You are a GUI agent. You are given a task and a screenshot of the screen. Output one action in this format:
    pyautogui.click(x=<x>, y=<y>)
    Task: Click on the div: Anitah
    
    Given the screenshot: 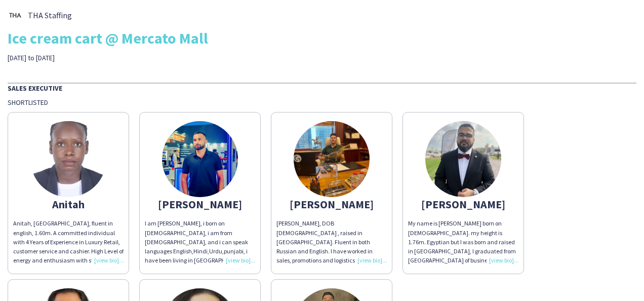 What is the action you would take?
    pyautogui.click(x=68, y=204)
    